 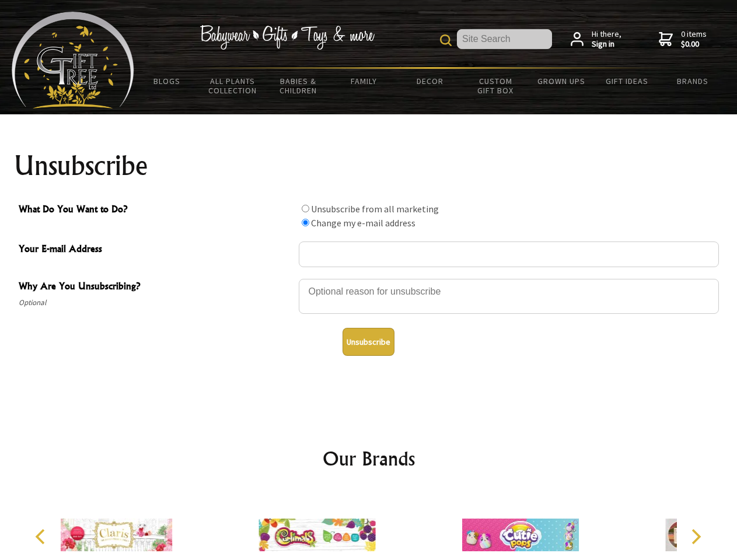 I want to click on a: Family, so click(x=364, y=81).